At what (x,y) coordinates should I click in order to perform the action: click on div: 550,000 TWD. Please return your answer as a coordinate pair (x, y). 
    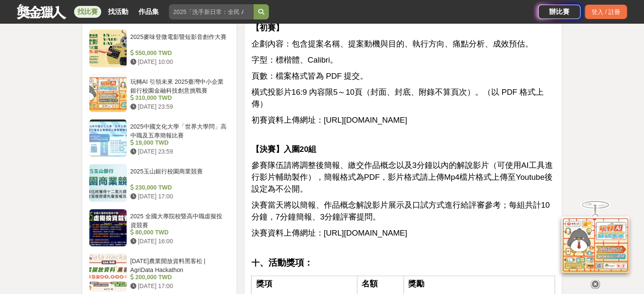
    Looking at the image, I should click on (179, 53).